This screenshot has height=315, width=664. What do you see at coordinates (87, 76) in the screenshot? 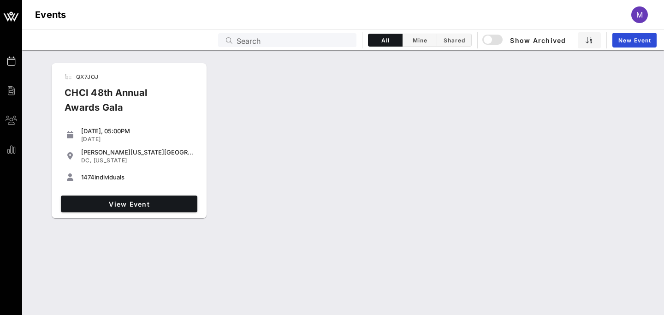
I see `span: QX7JOJ` at bounding box center [87, 76].